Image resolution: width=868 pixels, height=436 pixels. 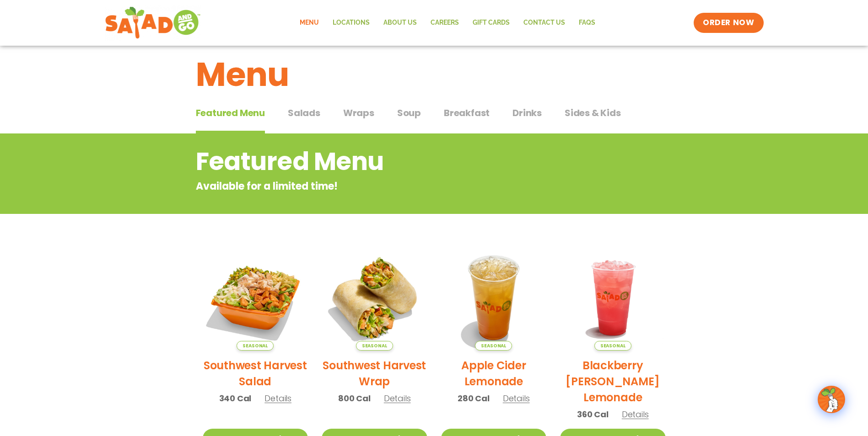 I want to click on a: Locations, so click(x=351, y=23).